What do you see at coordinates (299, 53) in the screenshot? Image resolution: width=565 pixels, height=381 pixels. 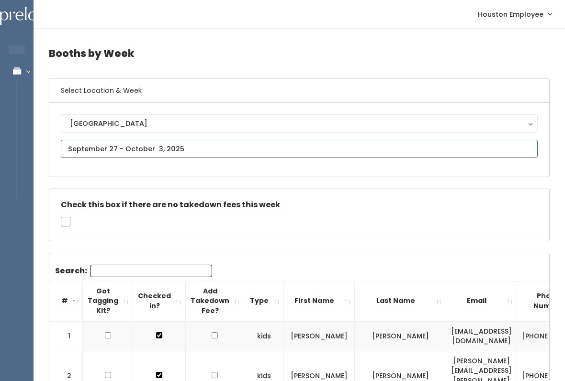 I see `h4: Booths by Week` at bounding box center [299, 53].